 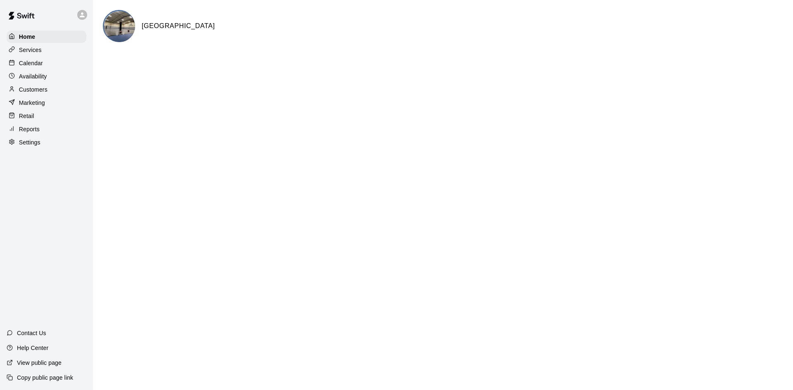 I want to click on a: Services, so click(x=46, y=50).